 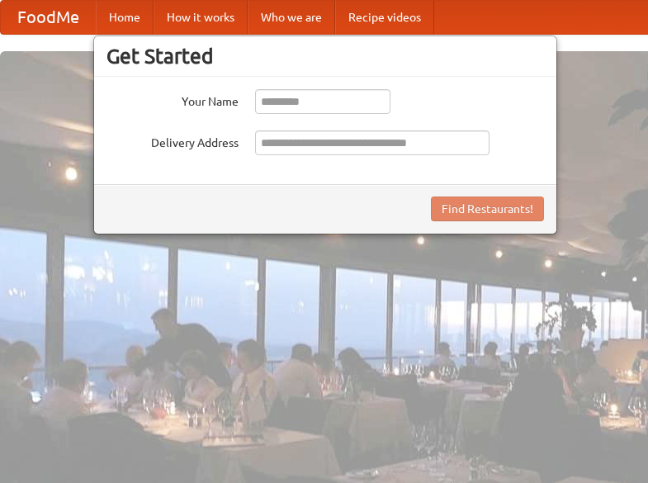 What do you see at coordinates (325, 56) in the screenshot?
I see `h3: Get Started` at bounding box center [325, 56].